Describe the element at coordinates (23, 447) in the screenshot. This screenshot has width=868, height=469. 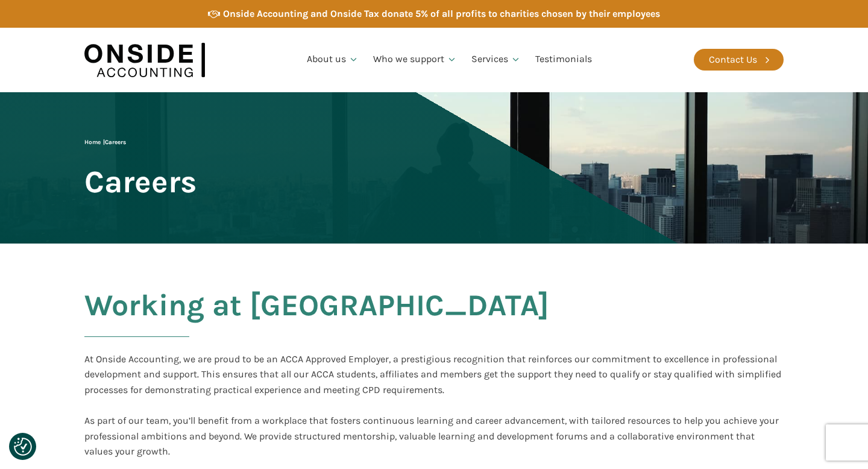
I see `img: Revisit consent button` at that location.